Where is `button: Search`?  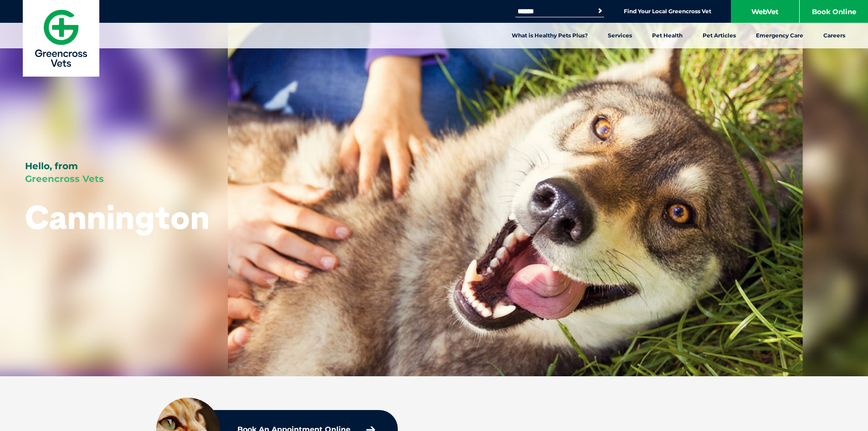
button: Search is located at coordinates (600, 11).